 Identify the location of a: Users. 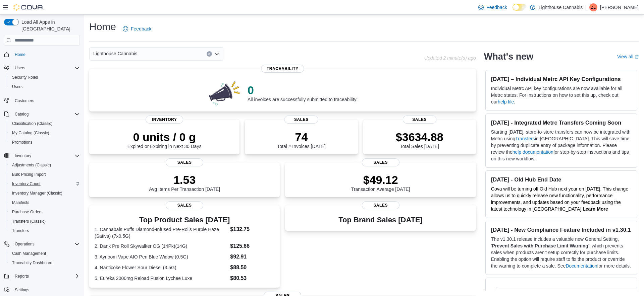
(17, 87).